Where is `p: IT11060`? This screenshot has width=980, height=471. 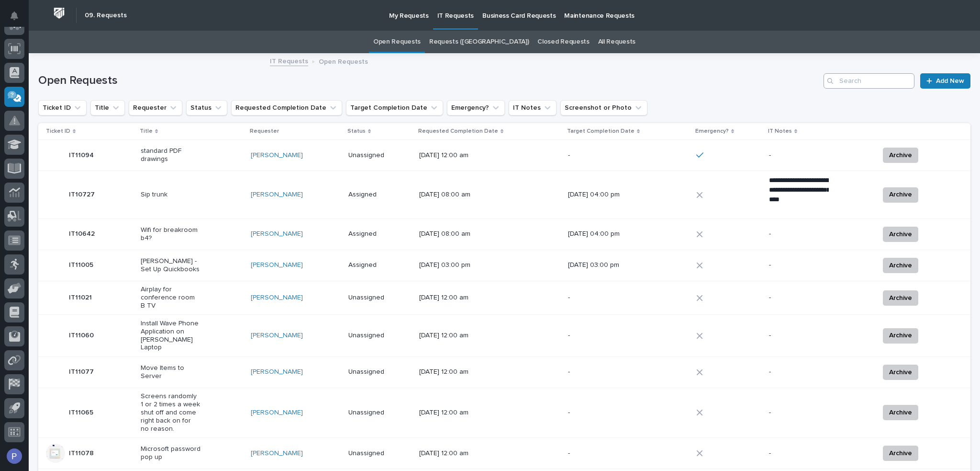 p: IT11060 is located at coordinates (83, 334).